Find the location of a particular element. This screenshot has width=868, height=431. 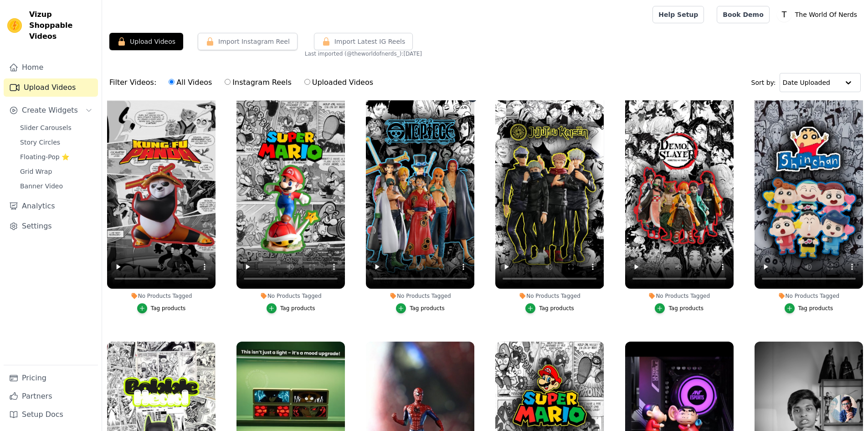

a: Grid Wrap is located at coordinates (56, 172).